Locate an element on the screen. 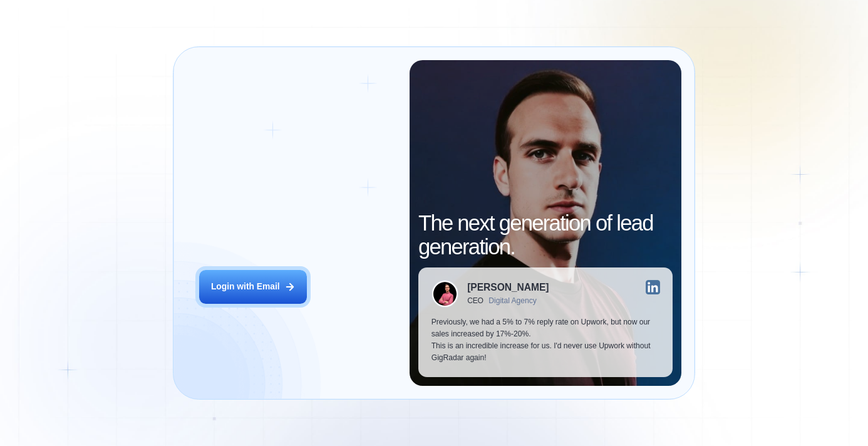 The height and width of the screenshot is (446, 868). div: CEO is located at coordinates (475, 301).